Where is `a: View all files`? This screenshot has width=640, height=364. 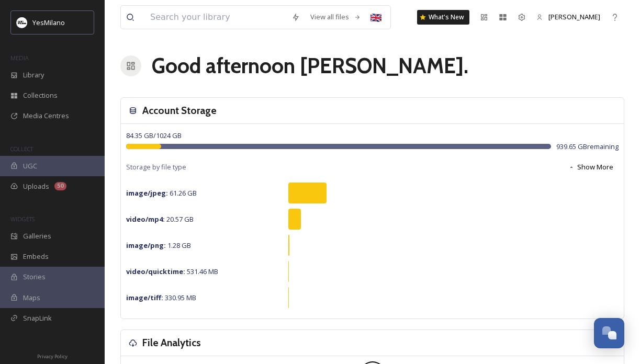
a: View all files is located at coordinates (335, 17).